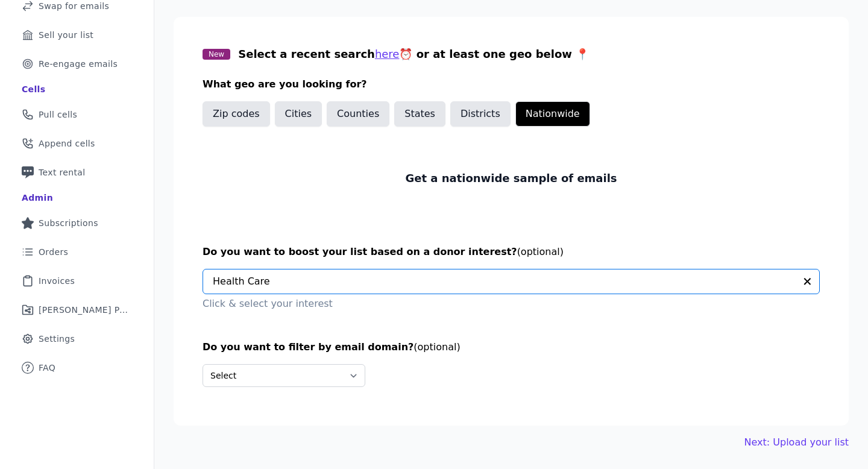  I want to click on button: Nationwide, so click(552, 114).